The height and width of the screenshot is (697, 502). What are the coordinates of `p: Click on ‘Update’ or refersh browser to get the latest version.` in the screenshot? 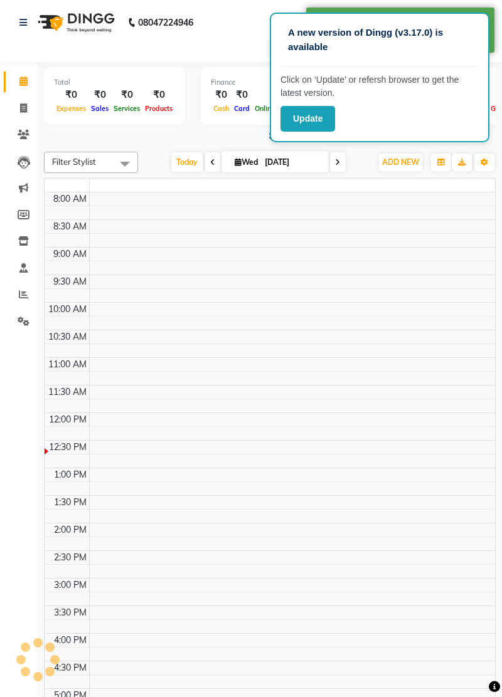 It's located at (379, 87).